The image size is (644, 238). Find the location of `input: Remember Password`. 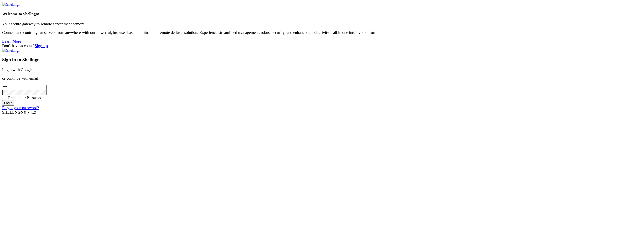

input: Remember Password is located at coordinates (5, 97).